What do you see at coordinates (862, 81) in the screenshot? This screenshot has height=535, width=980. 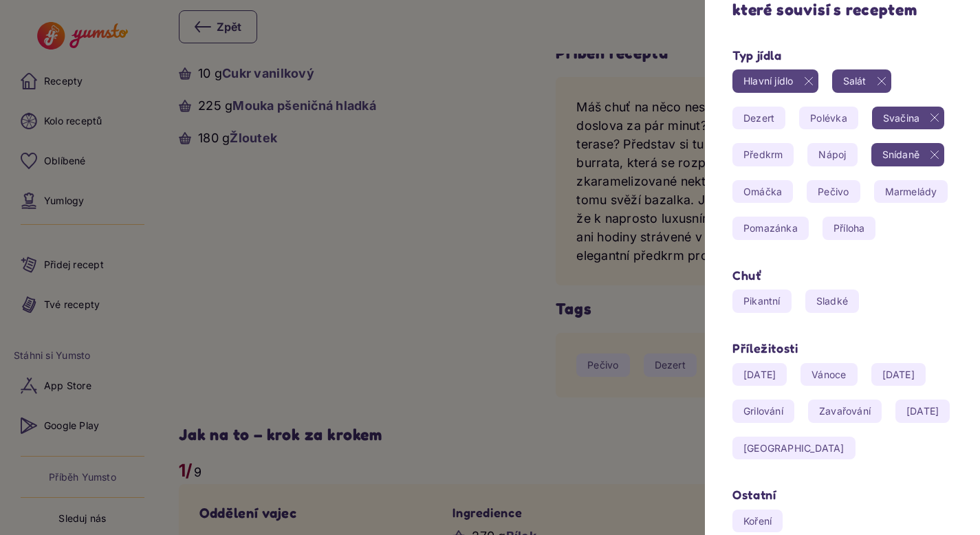 I see `yumsto-tag: Salát` at bounding box center [862, 81].